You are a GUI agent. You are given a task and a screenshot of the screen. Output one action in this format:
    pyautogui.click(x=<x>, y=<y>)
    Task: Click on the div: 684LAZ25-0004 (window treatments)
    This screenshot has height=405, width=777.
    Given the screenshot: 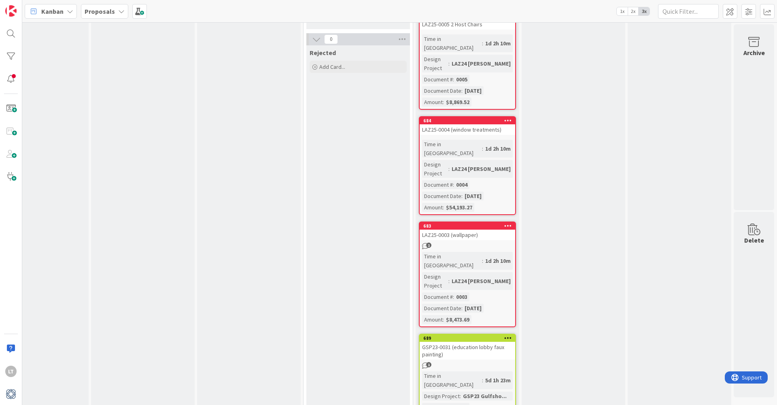 What is the action you would take?
    pyautogui.click(x=467, y=126)
    